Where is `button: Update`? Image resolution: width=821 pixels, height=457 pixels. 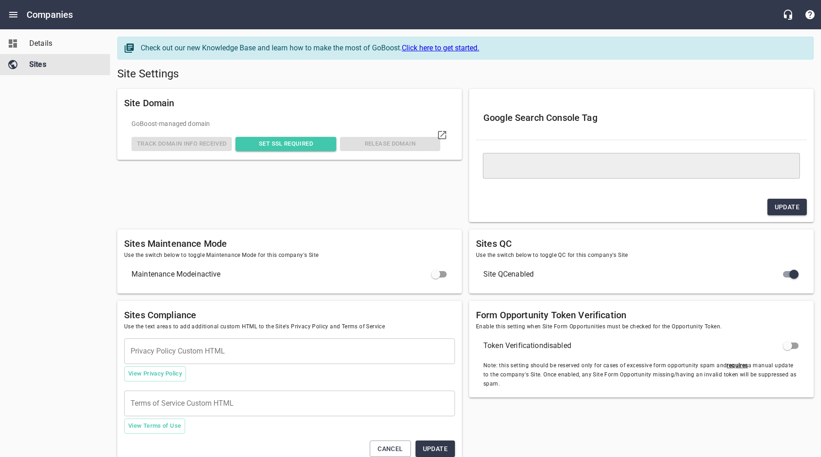 button: Update is located at coordinates (788, 207).